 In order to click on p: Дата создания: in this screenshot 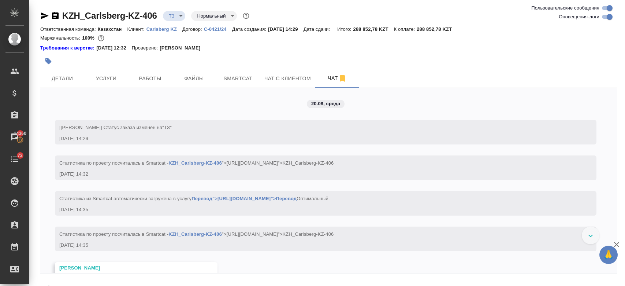, I will do `click(250, 29)`.